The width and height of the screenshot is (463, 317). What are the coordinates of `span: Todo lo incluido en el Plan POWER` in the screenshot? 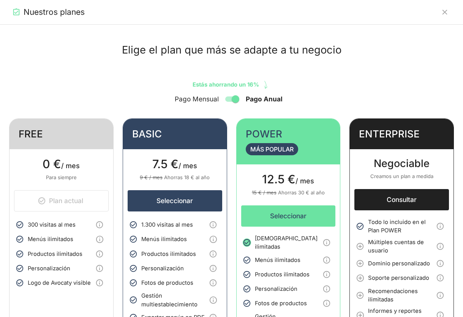 It's located at (401, 227).